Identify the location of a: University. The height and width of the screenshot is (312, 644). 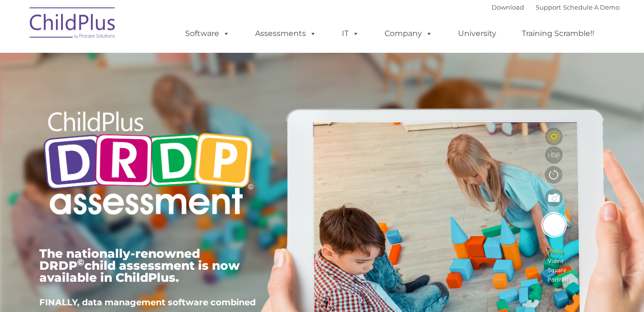
(477, 34).